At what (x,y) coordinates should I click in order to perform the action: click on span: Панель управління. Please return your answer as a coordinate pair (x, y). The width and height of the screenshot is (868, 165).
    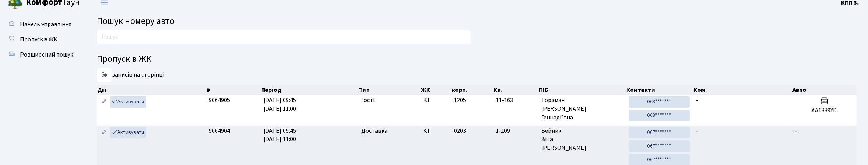
    Looking at the image, I should click on (45, 24).